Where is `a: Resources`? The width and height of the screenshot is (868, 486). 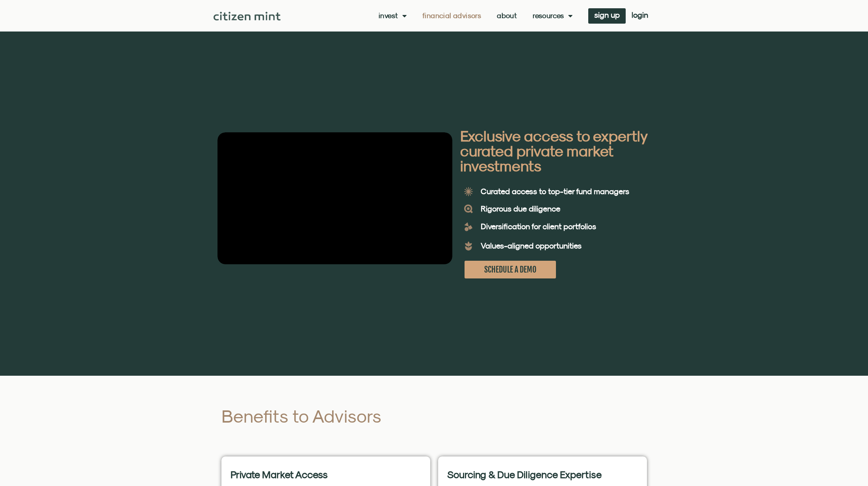
a: Resources is located at coordinates (552, 16).